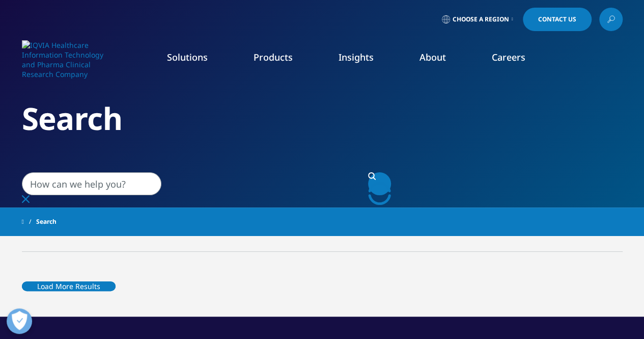 Image resolution: width=644 pixels, height=339 pixels. What do you see at coordinates (509, 57) in the screenshot?
I see `a: Careers` at bounding box center [509, 57].